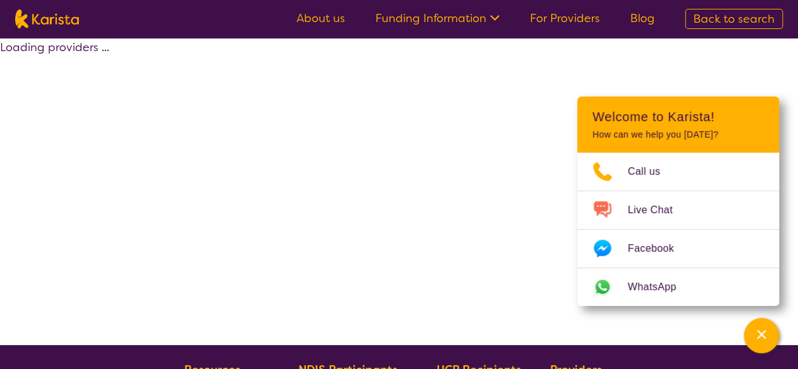  What do you see at coordinates (651, 171) in the screenshot?
I see `span: Call us` at bounding box center [651, 171].